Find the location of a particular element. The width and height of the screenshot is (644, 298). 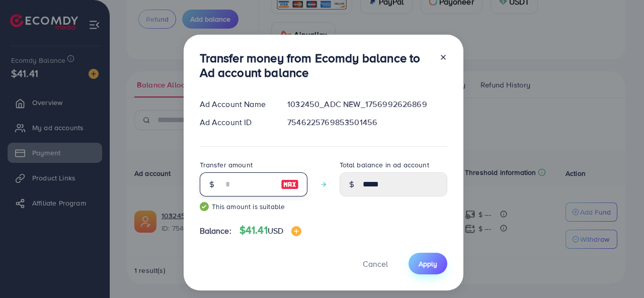

div: 7546225769853501456 is located at coordinates (367, 122).